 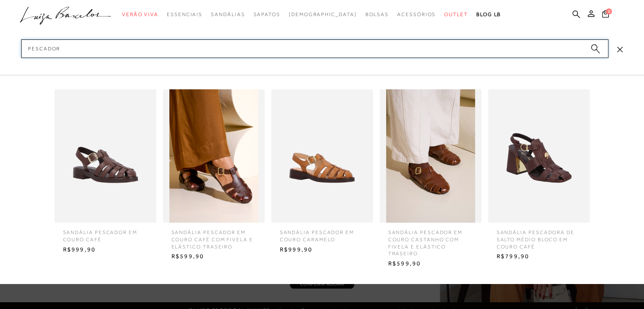 What do you see at coordinates (105, 233) in the screenshot?
I see `span: SANDÁLIA PESCADOR EM COURO CAFÉ` at bounding box center [105, 233].